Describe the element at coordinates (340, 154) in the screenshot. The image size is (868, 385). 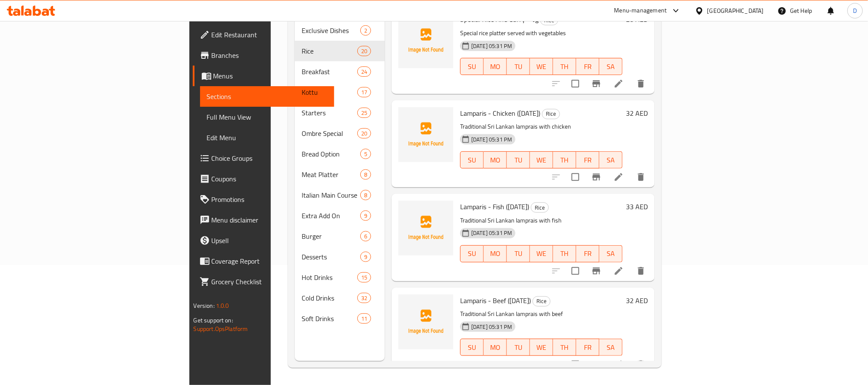
I see `div: Bread Option5` at that location.